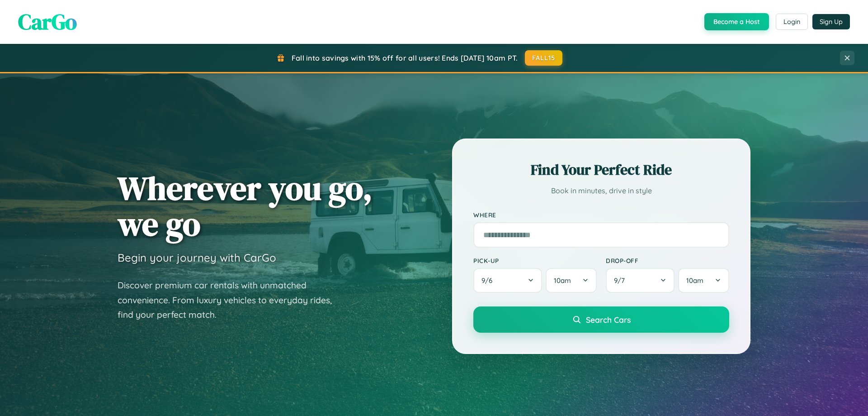 This screenshot has width=868, height=416. What do you see at coordinates (667, 260) in the screenshot?
I see `label: Drop-off` at bounding box center [667, 260].